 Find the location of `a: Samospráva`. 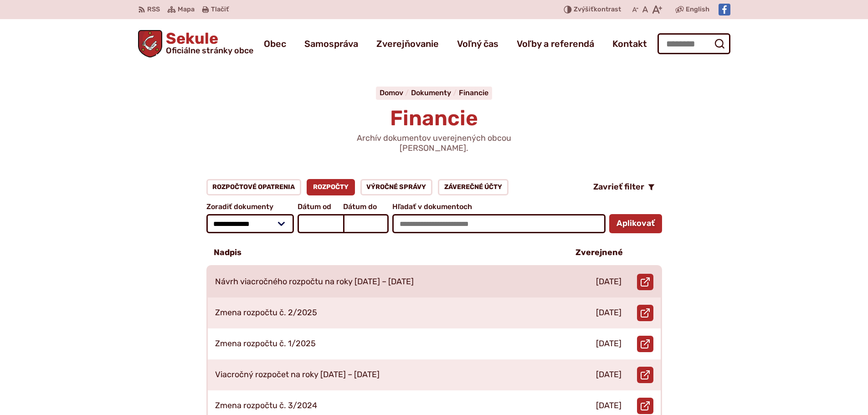

a: Samospráva is located at coordinates (331, 44).